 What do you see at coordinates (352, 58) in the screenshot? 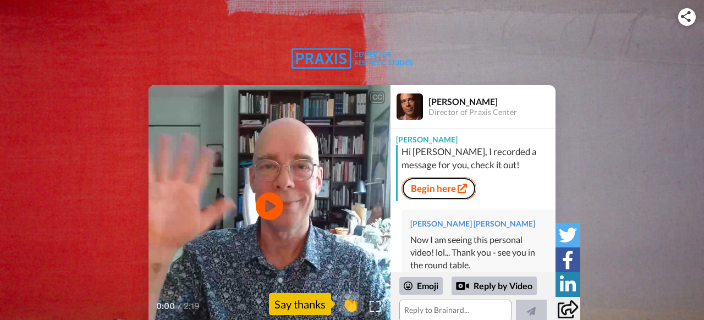
I see `img: logo` at bounding box center [352, 58].